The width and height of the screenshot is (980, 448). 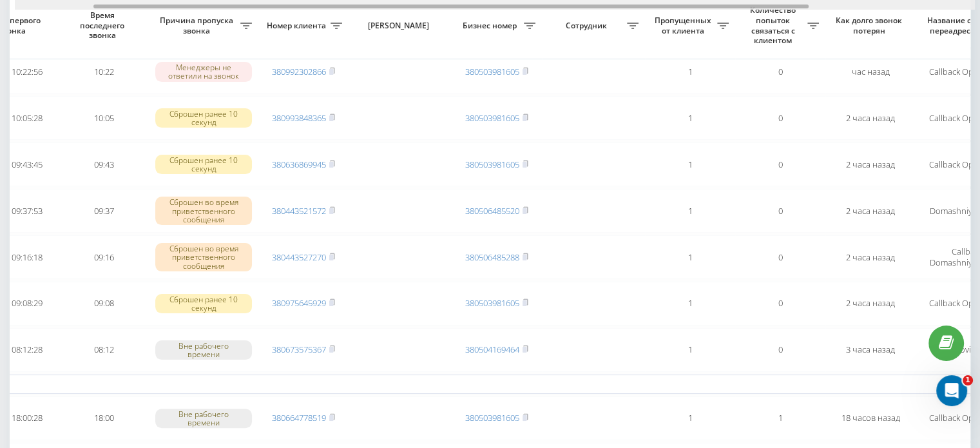 I want to click on span: 1, so click(x=968, y=381).